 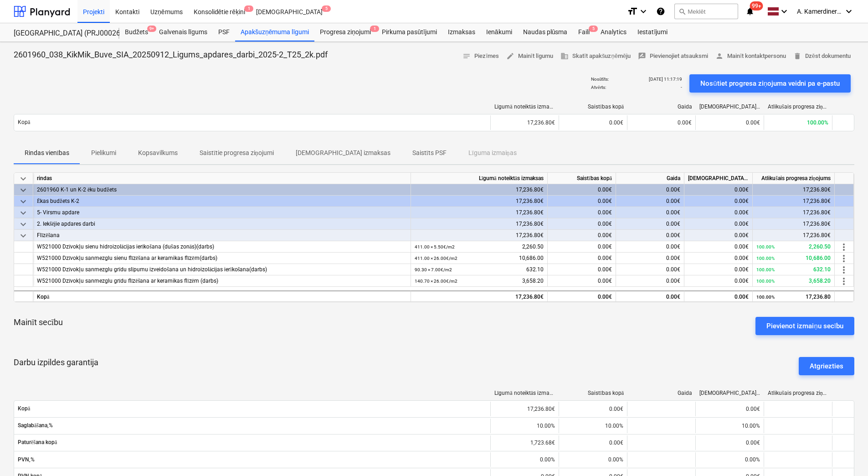 I want to click on span: Saglabāšana,%, so click(x=252, y=426).